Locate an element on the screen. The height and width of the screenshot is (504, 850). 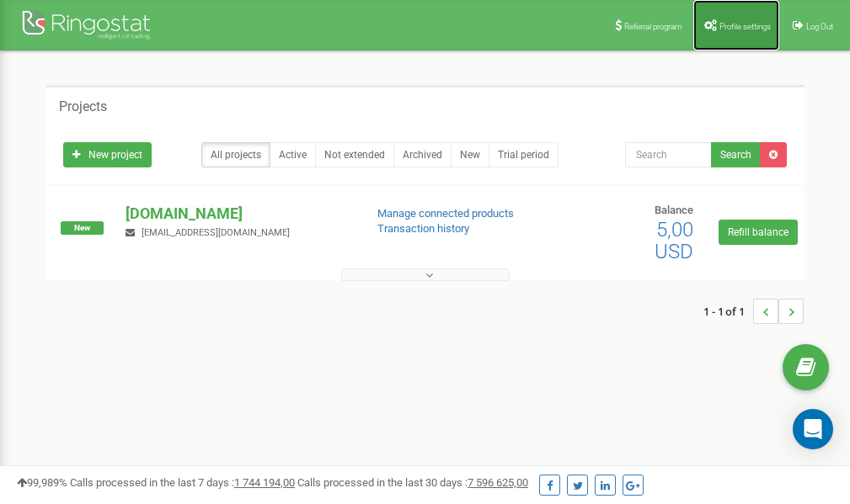
a: Archived is located at coordinates (422, 155).